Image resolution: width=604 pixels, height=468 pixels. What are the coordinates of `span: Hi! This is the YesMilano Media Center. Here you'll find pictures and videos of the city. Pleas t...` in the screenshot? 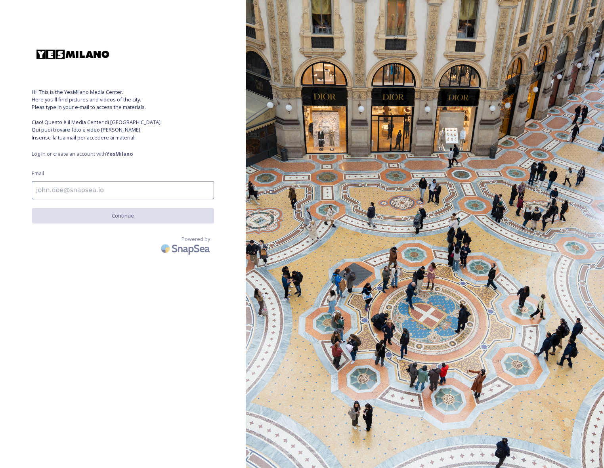 It's located at (123, 115).